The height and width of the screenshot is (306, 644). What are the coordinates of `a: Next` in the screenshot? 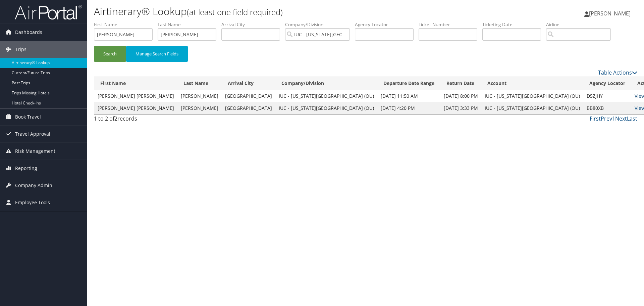 It's located at (621, 119).